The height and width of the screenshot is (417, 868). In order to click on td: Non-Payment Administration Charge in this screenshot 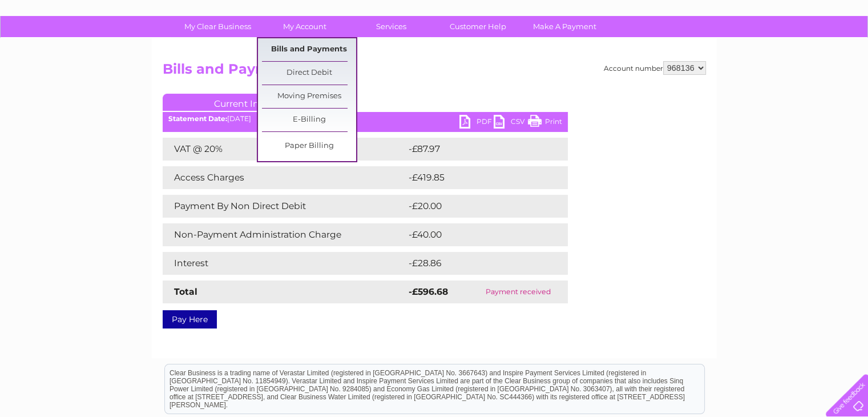, I will do `click(284, 235)`.